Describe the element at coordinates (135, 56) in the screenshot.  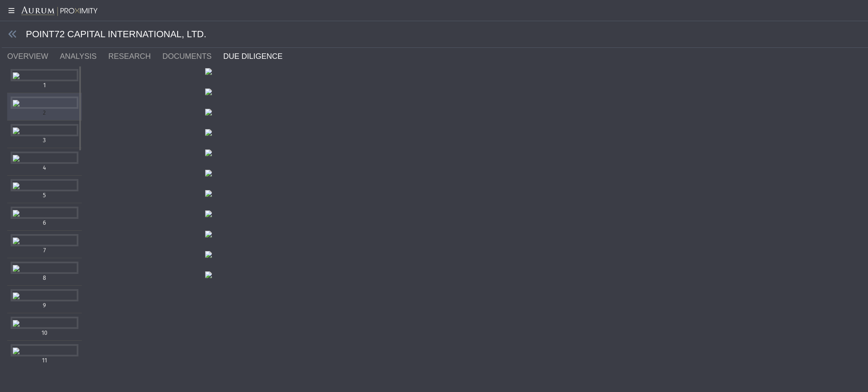
I see `a: RESEARCH` at that location.